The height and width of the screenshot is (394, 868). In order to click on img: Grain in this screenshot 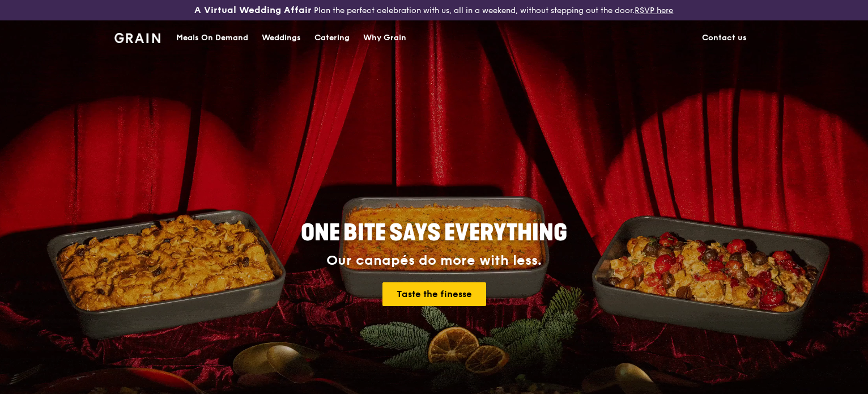, I will do `click(137, 38)`.